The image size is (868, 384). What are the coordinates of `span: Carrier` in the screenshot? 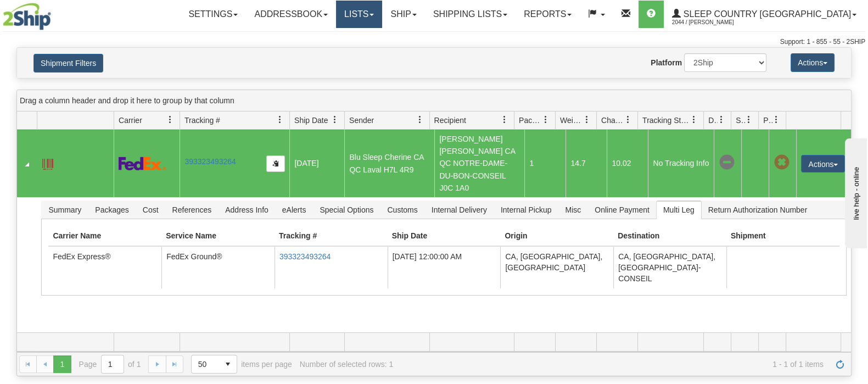 It's located at (130, 120).